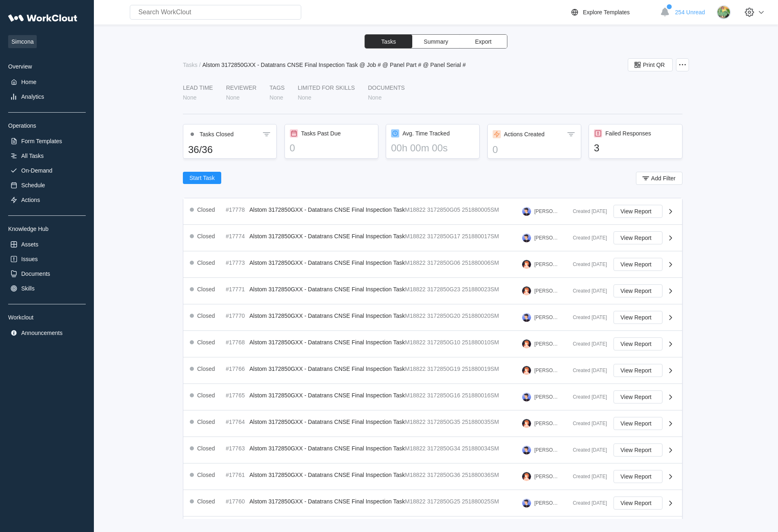 This screenshot has width=778, height=532. Describe the element at coordinates (650, 65) in the screenshot. I see `button: Print QR` at that location.